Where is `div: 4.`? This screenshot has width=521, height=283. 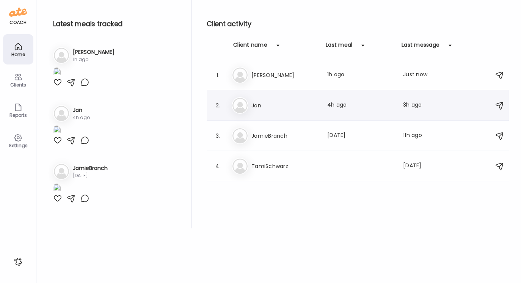 div: 4. is located at coordinates (218, 166).